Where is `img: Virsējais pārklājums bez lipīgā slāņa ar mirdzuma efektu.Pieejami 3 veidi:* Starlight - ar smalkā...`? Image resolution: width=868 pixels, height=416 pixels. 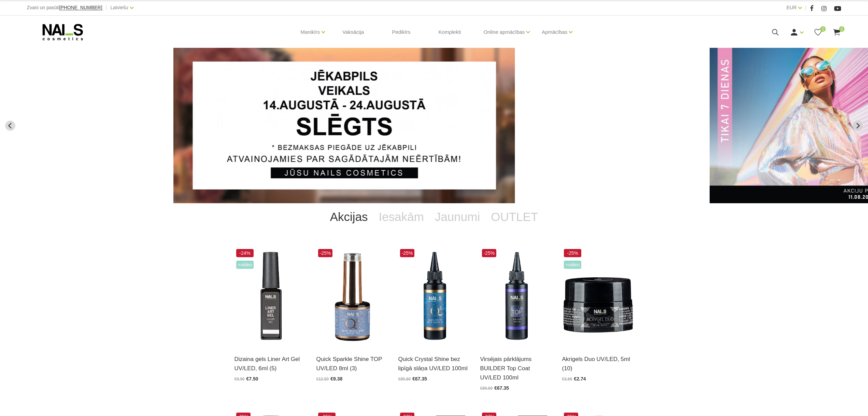
img: Virsējais pārklājums bez lipīgā slāņa ar mirdzuma efektu.Pieejami 3 veidi:* Starlight - ar smalkā... is located at coordinates (352, 297).